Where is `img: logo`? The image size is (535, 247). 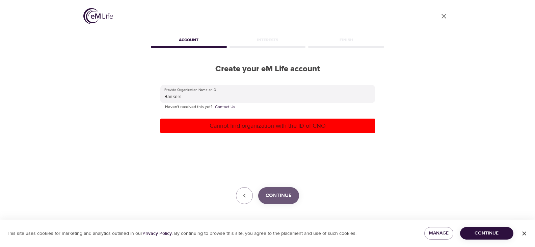 img: logo is located at coordinates (98, 16).